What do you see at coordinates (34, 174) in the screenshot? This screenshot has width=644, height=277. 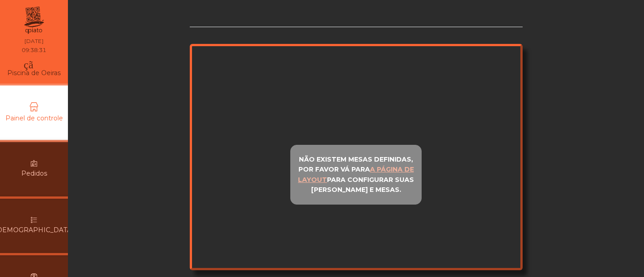 I see `font: Pedidos` at bounding box center [34, 174].